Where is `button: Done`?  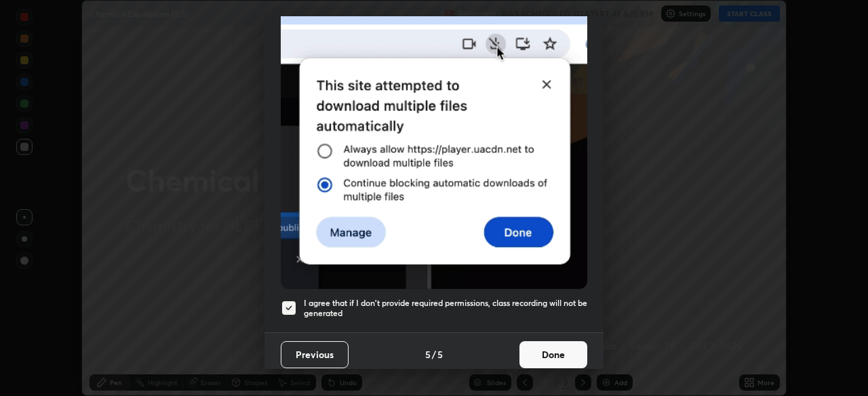 button: Done is located at coordinates (554, 355).